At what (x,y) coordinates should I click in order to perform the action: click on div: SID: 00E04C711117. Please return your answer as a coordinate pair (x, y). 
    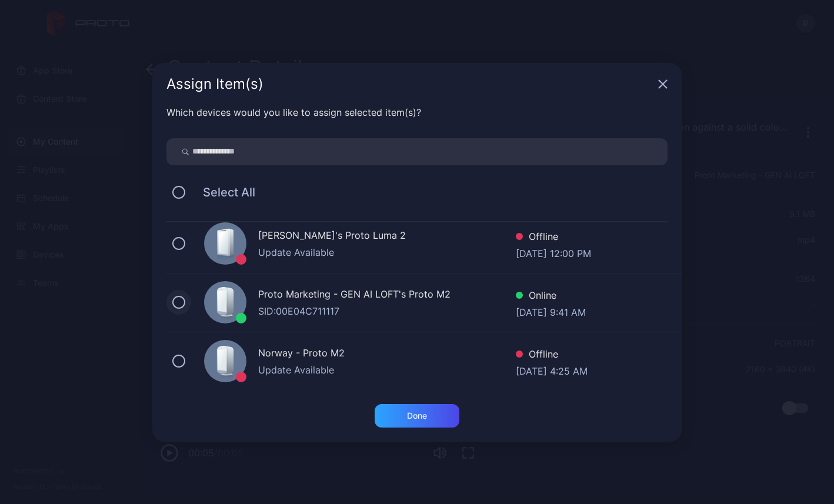
    Looking at the image, I should click on (387, 311).